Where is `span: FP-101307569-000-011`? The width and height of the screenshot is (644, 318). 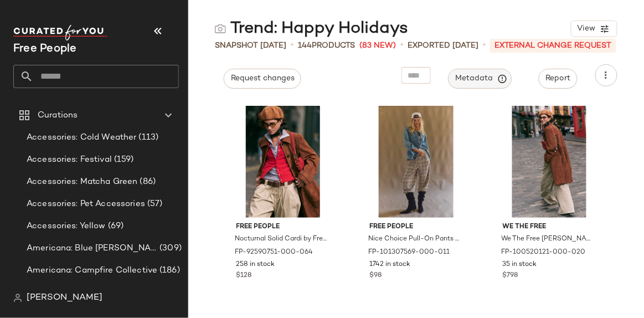 span: FP-101307569-000-011 is located at coordinates (409, 252).